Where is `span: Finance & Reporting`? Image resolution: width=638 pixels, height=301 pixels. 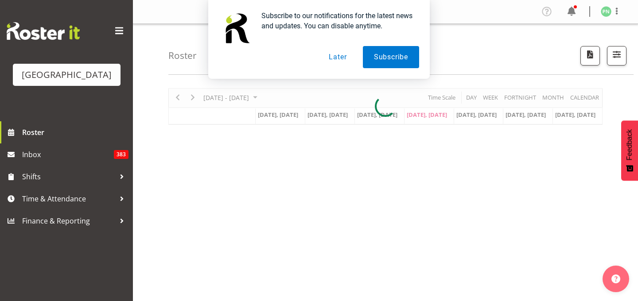 span: Finance & Reporting is located at coordinates (69, 221).